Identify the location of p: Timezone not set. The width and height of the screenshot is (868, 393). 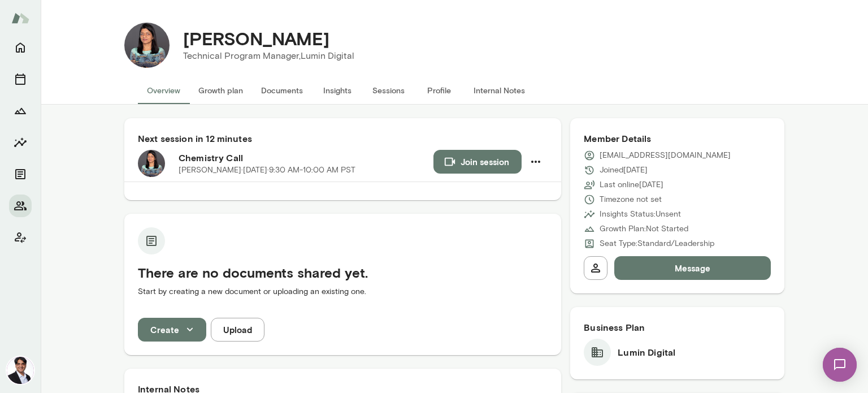
(631, 200).